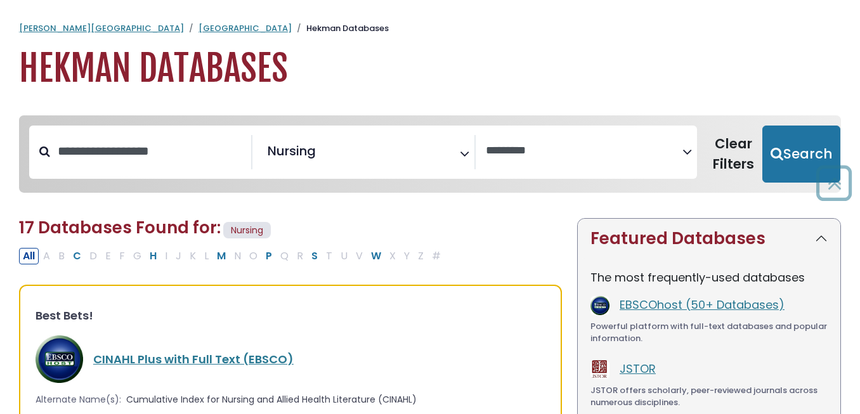 The width and height of the screenshot is (860, 414). I want to click on input: Search database by title or keyword, so click(150, 151).